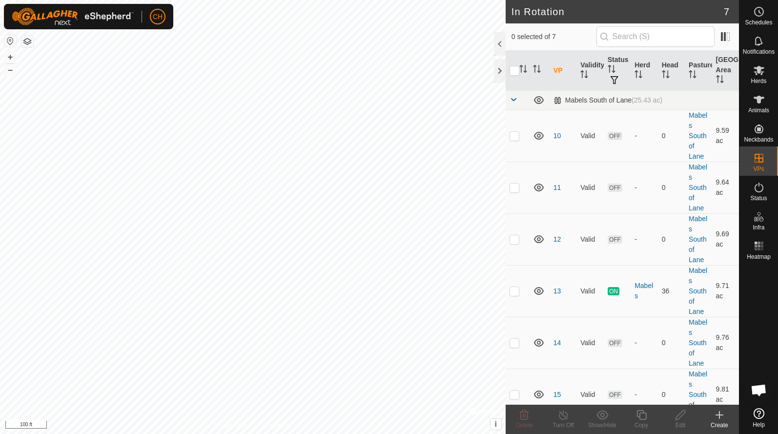  What do you see at coordinates (158, 17) in the screenshot?
I see `span: CH` at bounding box center [158, 17].